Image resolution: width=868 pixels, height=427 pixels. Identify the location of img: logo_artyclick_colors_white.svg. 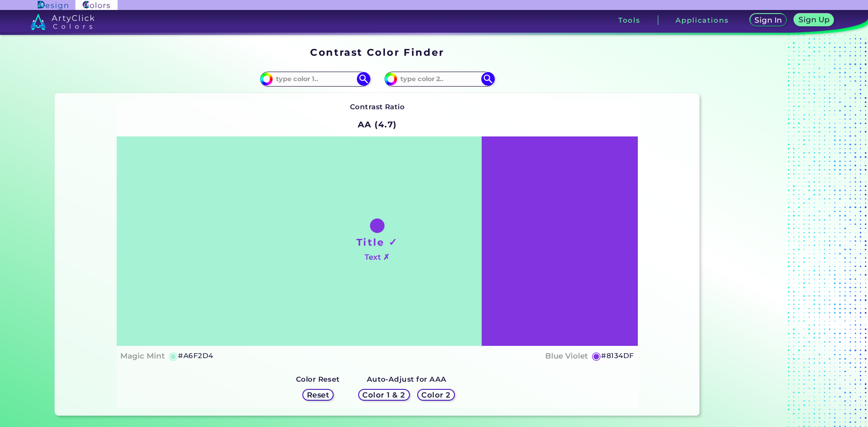
(62, 22).